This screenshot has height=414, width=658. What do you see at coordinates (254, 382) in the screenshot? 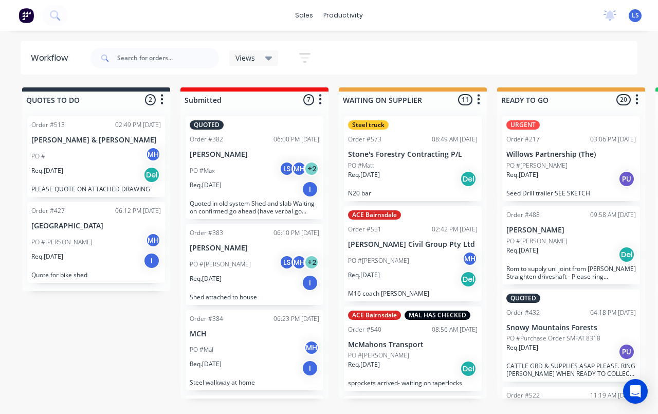
I see `p: Steel walkway at home` at bounding box center [254, 382].